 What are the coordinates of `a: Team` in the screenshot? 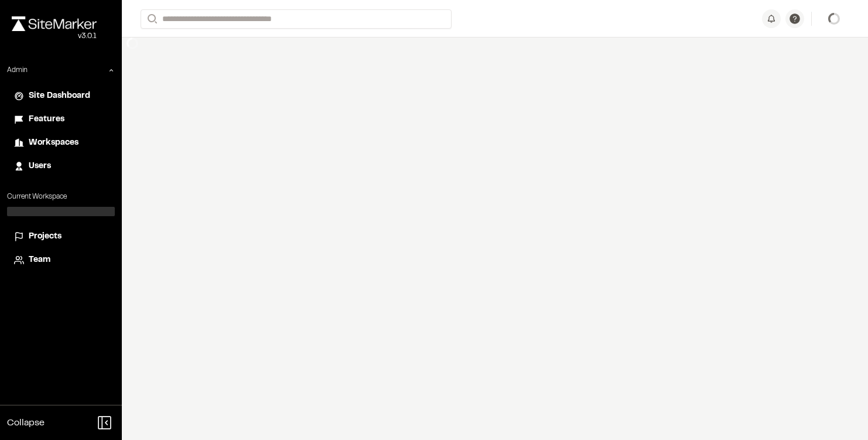 It's located at (61, 260).